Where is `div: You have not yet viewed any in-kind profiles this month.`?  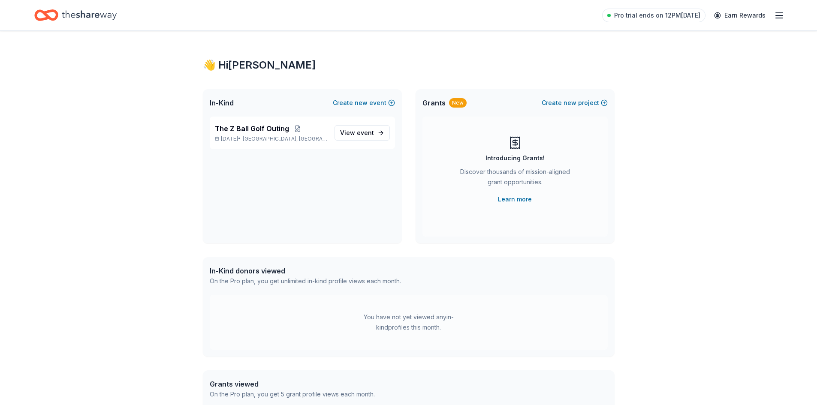
div: You have not yet viewed any in-kind profiles this month. is located at coordinates (409, 323).